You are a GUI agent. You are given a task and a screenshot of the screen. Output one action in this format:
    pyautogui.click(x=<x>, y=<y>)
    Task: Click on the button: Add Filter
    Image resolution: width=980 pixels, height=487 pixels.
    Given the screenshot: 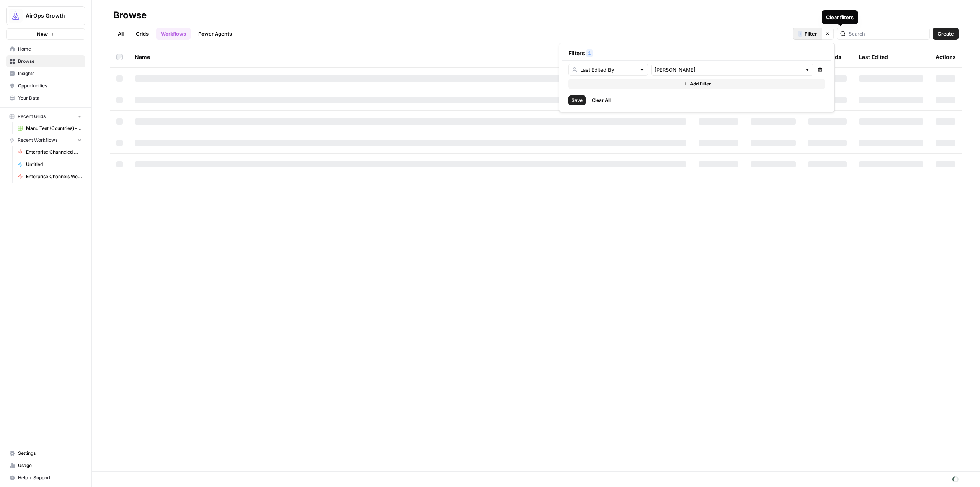 What is the action you would take?
    pyautogui.click(x=697, y=84)
    